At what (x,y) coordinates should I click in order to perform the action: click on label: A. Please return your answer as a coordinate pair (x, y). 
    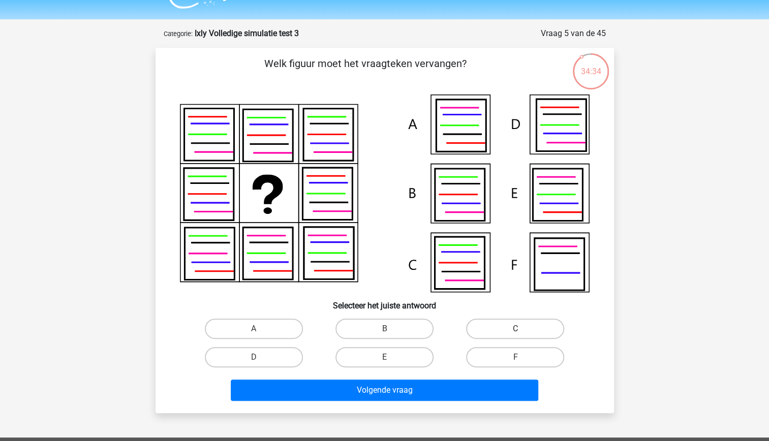
    Looking at the image, I should click on (254, 329).